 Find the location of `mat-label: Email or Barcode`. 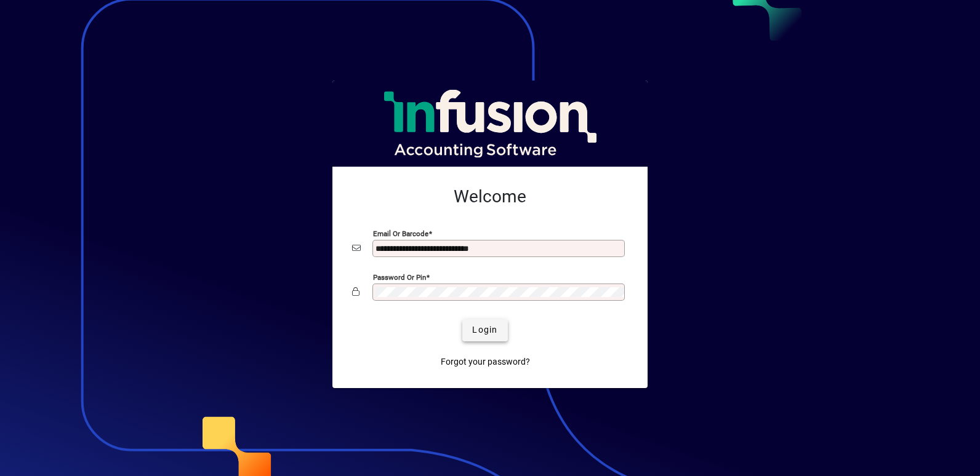

mat-label: Email or Barcode is located at coordinates (401, 233).